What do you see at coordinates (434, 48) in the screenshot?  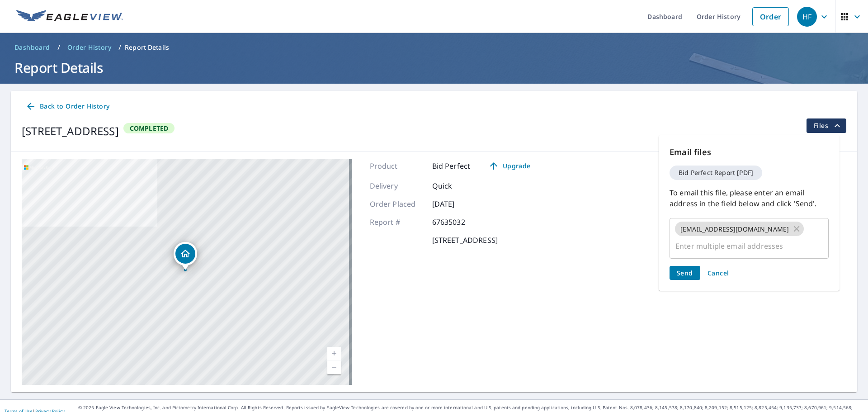 I see `nav: breadcrumb` at bounding box center [434, 48].